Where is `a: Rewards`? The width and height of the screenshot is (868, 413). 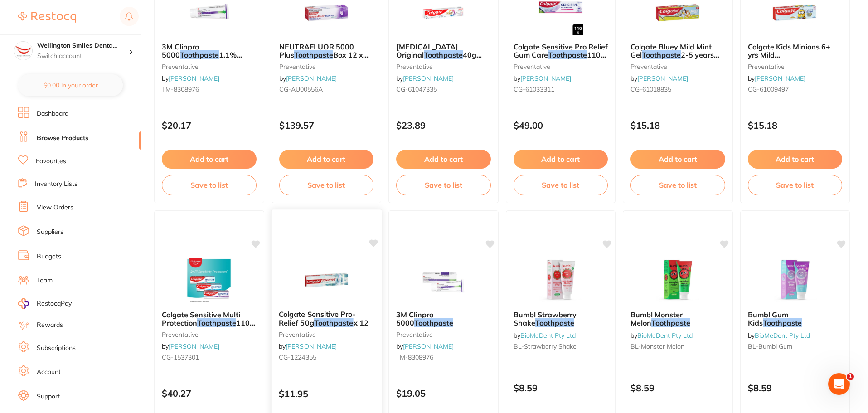 a: Rewards is located at coordinates (50, 325).